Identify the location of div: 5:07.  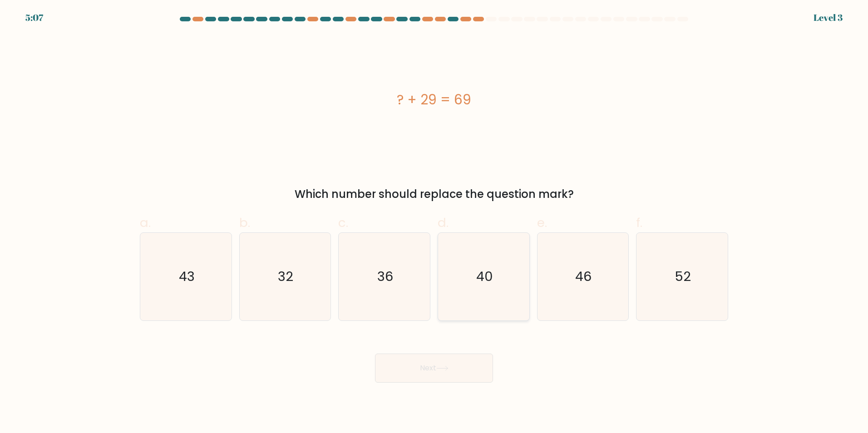
(34, 18).